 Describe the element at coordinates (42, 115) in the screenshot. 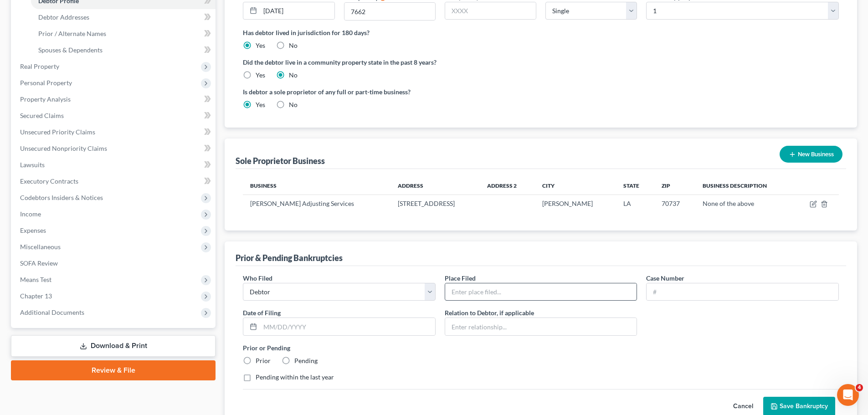

I see `span: Secured Claims` at that location.